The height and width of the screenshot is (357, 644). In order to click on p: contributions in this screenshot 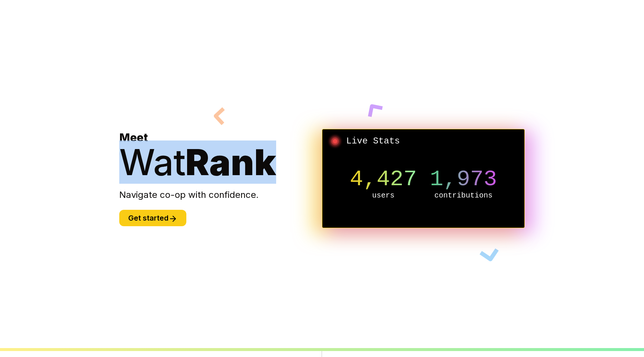, I will do `click(464, 196)`.